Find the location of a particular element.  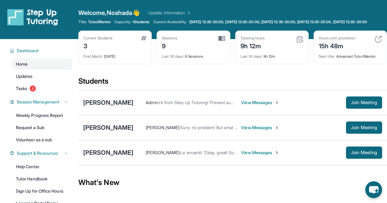

div: Tutoring hours is located at coordinates (252, 38).